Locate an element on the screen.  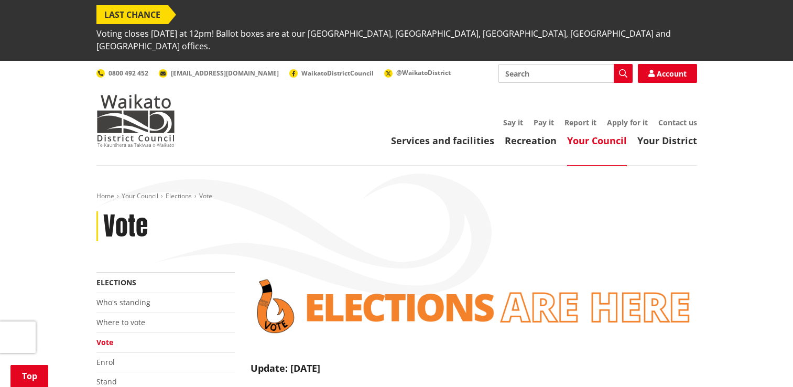
a: Your District is located at coordinates (668, 141).